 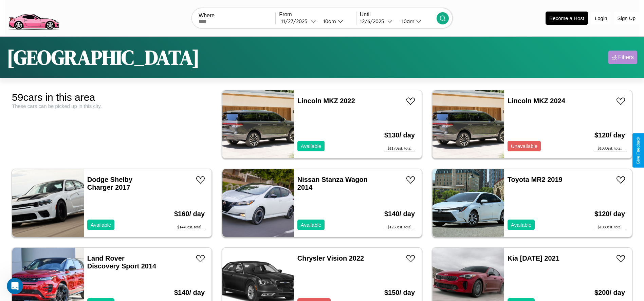 What do you see at coordinates (398, 15) in the screenshot?
I see `label: Until` at bounding box center [398, 15].